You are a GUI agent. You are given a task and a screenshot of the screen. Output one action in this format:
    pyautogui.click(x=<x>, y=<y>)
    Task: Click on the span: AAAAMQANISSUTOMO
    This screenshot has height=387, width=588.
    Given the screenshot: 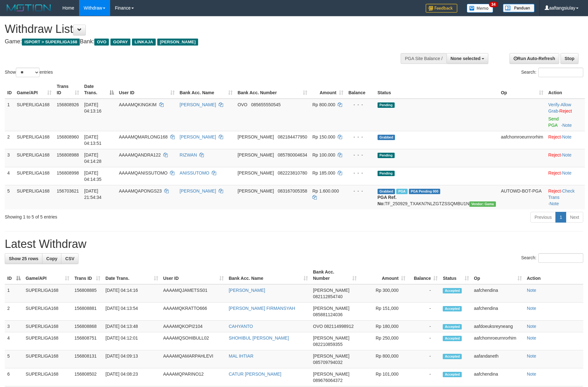 What is the action you would take?
    pyautogui.click(x=143, y=173)
    